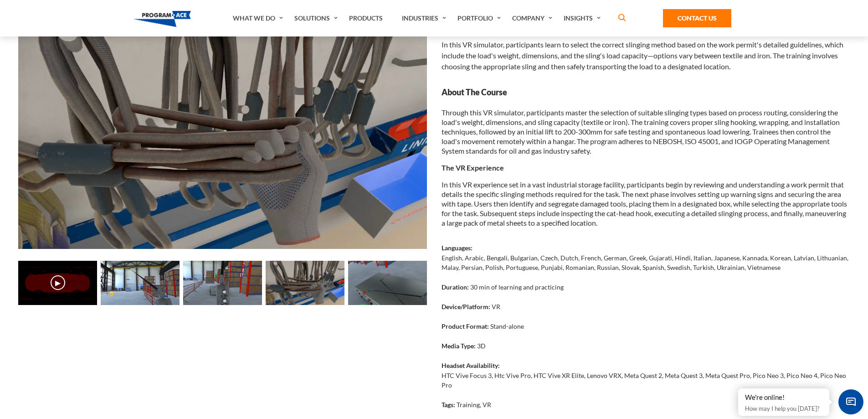 The image size is (868, 419). What do you see at coordinates (222, 282) in the screenshot?
I see `img: Load Slinging VR Training - Preview 2` at bounding box center [222, 282].